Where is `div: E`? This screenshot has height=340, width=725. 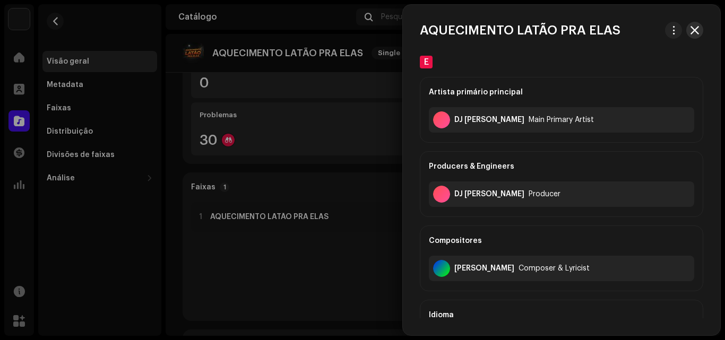 div: E is located at coordinates (426, 62).